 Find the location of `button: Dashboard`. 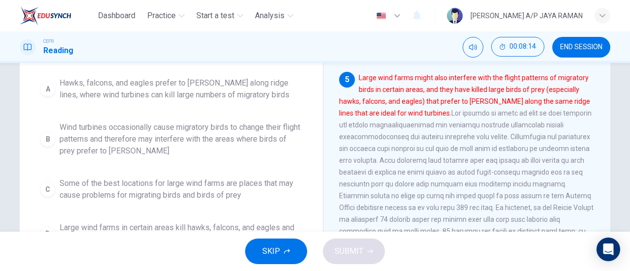

button: Dashboard is located at coordinates (117, 16).